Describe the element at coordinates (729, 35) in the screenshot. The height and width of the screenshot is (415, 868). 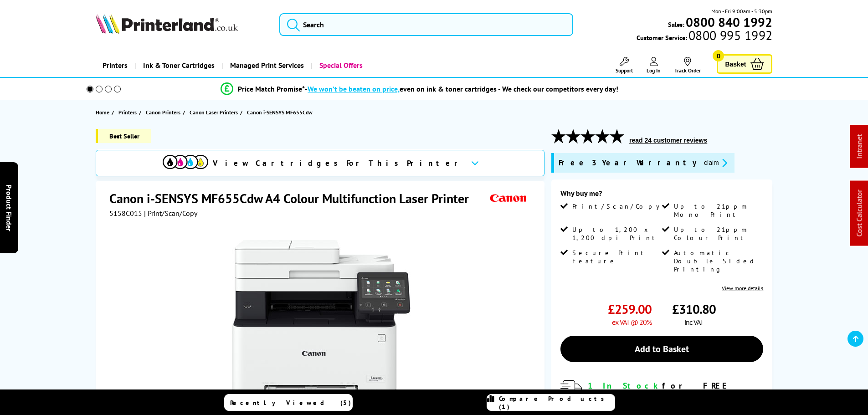
I see `span: 0800 995 1992` at that location.